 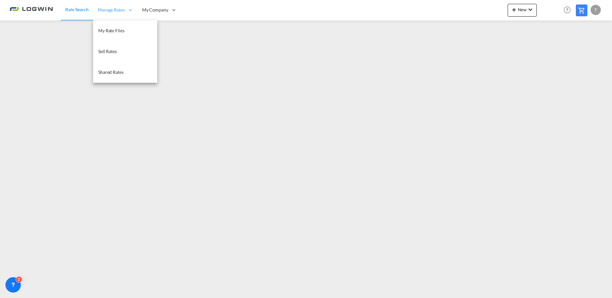 I want to click on a: My Rate Files, so click(x=125, y=31).